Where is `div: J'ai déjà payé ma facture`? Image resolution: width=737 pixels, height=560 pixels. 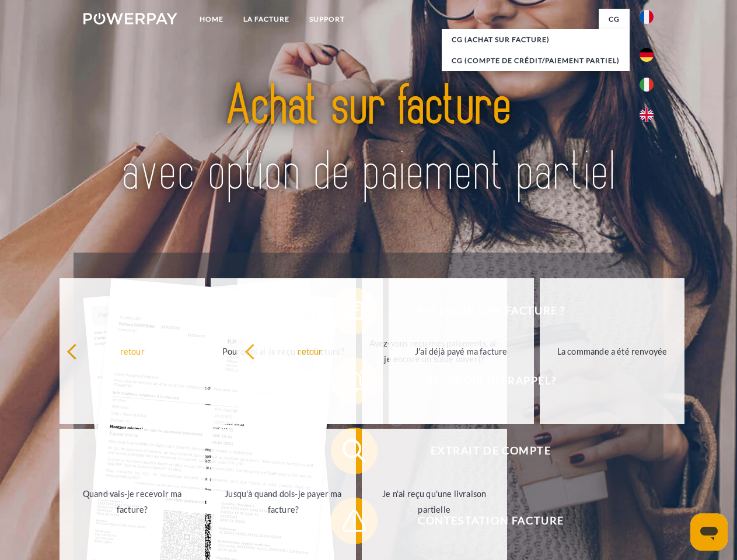 div: J'ai déjà payé ma facture is located at coordinates (461, 351).